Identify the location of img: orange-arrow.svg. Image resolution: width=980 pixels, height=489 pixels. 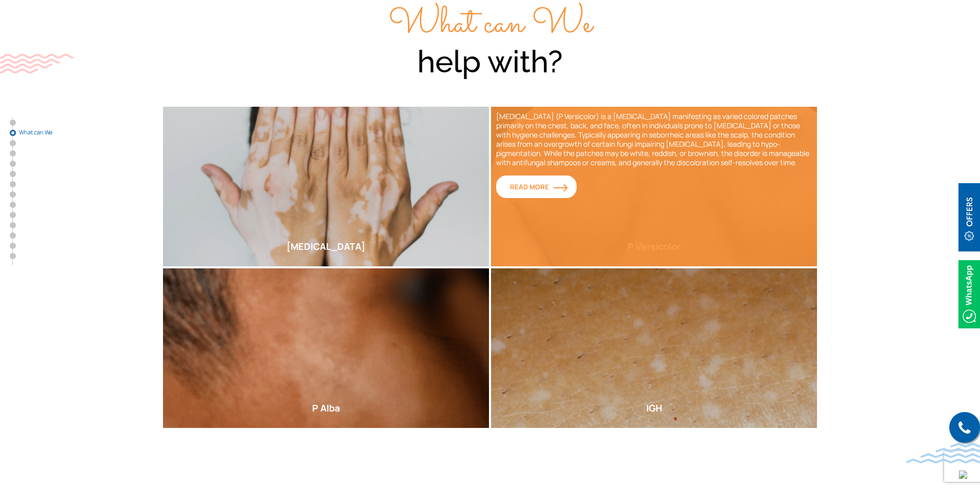
(560, 188).